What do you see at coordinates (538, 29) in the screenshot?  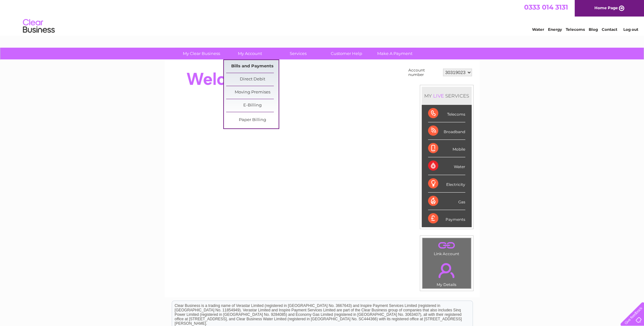 I see `a: Water` at bounding box center [538, 29].